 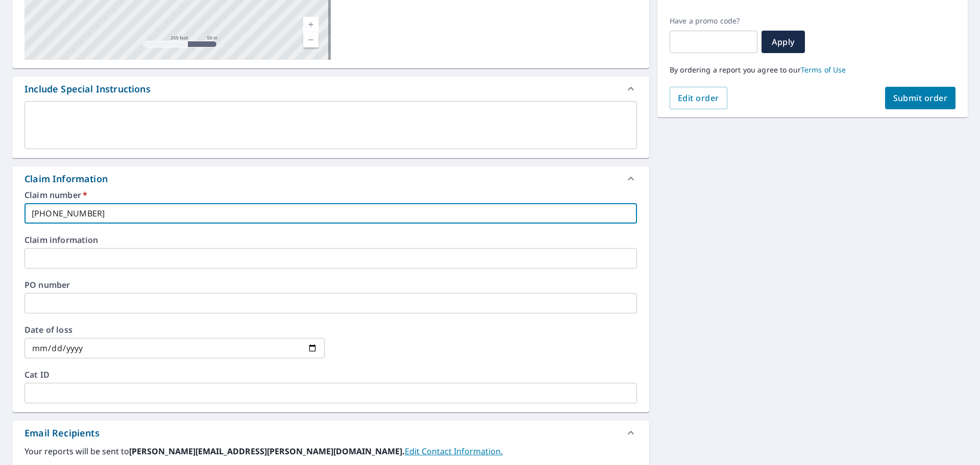 I want to click on button: Edit order, so click(x=699, y=98).